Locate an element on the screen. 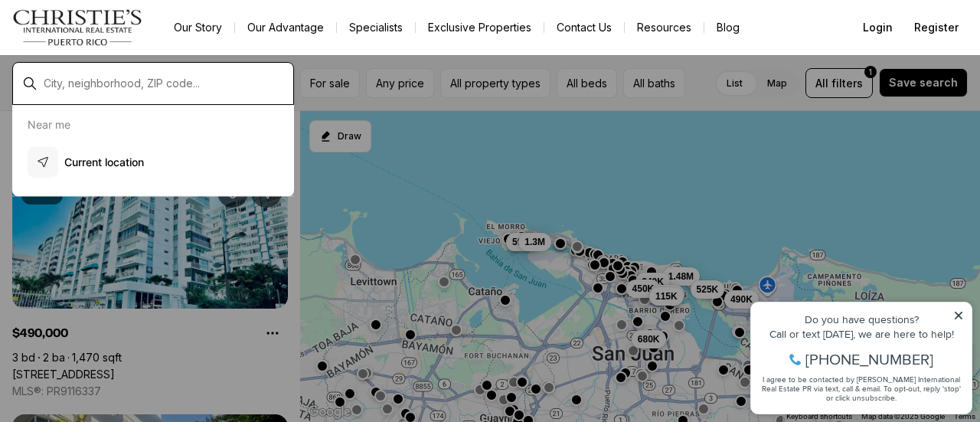 The width and height of the screenshot is (980, 422). button: Login is located at coordinates (878, 27).